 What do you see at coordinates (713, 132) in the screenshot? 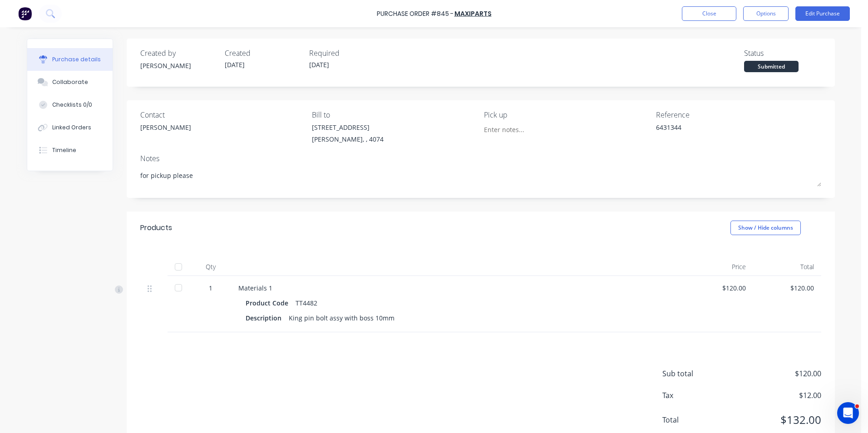
I see `textarea: 6431344` at bounding box center [713, 132].